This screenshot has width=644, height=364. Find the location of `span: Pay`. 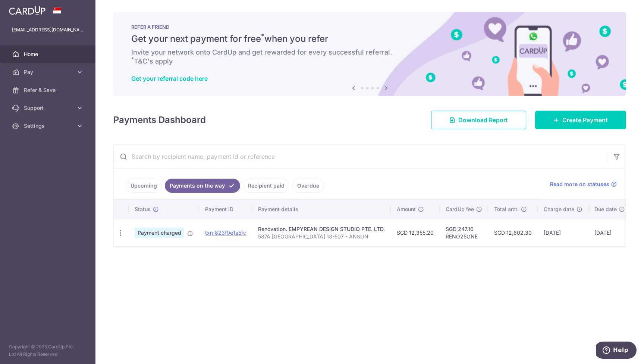

span: Pay is located at coordinates (49, 72).